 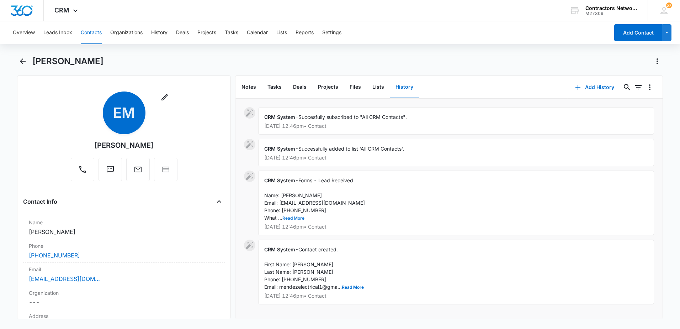 What do you see at coordinates (650, 87) in the screenshot?
I see `button: Overflow Menu` at bounding box center [650, 87].